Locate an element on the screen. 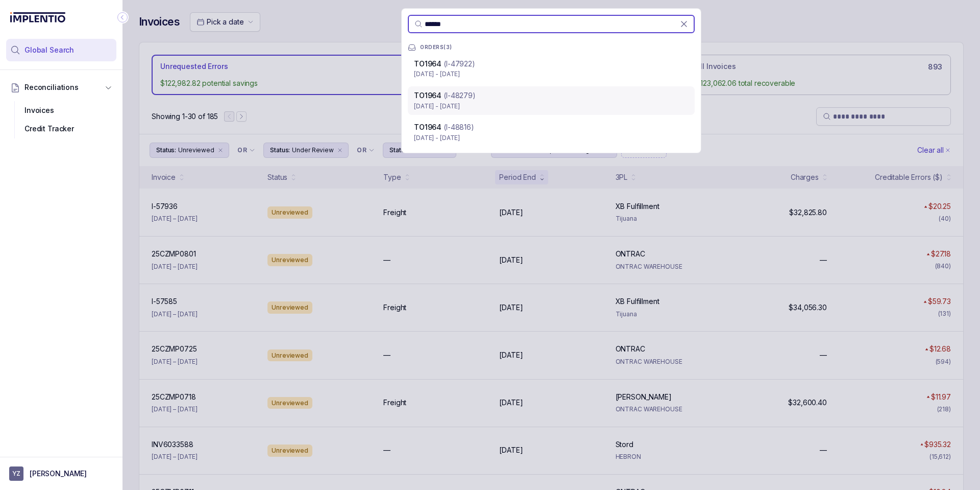  div: Reconciliations is located at coordinates (61, 119).